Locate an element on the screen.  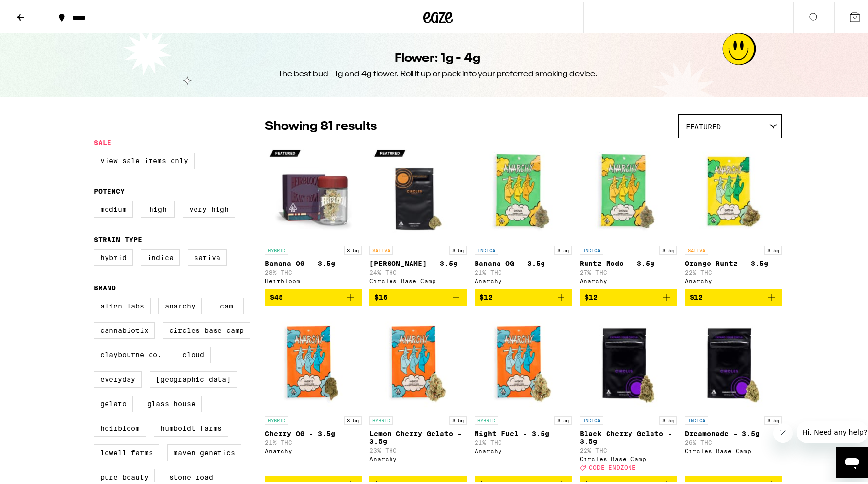
label: Sativa is located at coordinates (207, 255).